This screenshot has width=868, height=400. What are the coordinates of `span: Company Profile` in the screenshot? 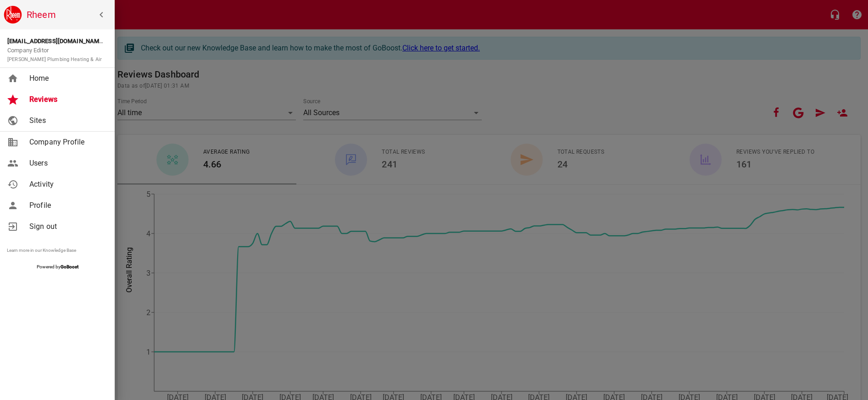 It's located at (66, 142).